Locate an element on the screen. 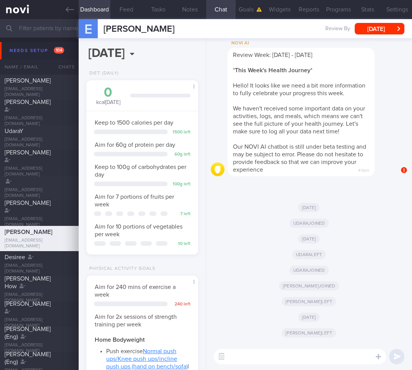 This screenshot has height=370, width=412. span: 4:13pm is located at coordinates (364, 169).